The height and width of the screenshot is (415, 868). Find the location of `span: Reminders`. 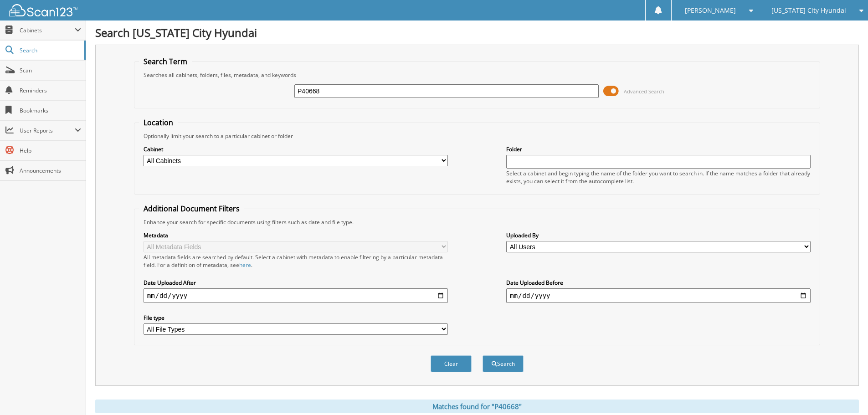

span: Reminders is located at coordinates (50, 90).